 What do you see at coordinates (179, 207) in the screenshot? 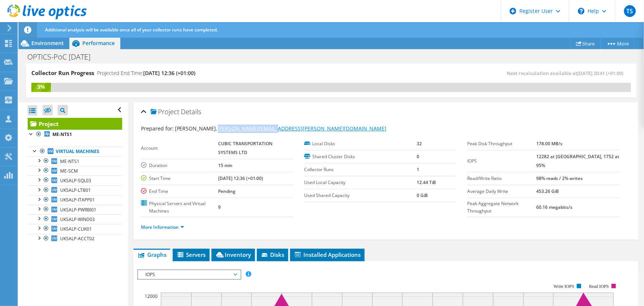
I see `label: Physical Servers and Virtual Machines` at bounding box center [179, 207].